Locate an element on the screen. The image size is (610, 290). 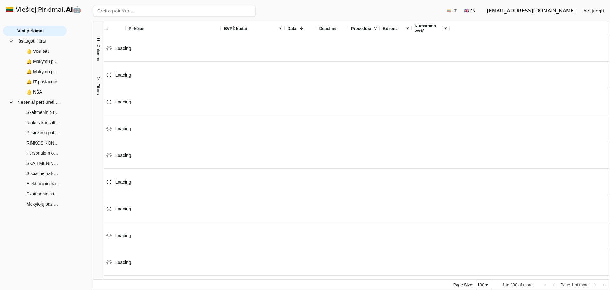
span: Skaitmeninio turinio nacionaliniam saugumui ir krašto gynybai sukūrimo ir adaptavimo paslaugos (A... is located at coordinates (43, 112).